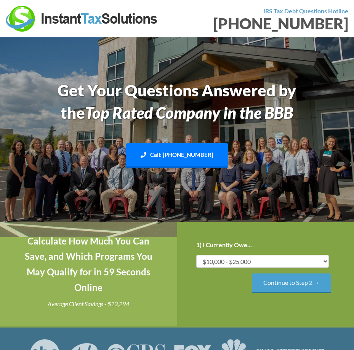  I want to click on h4: Calculate How Much You Can Save, and Which Programs You May Qualify for in 59 Seconds Online, so click(88, 265).